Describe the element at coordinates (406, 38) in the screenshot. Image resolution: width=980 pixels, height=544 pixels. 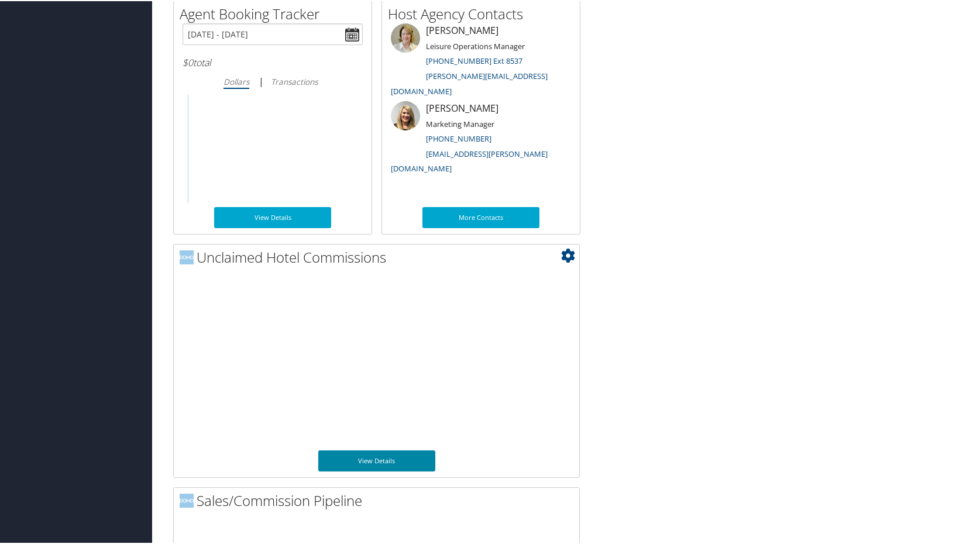
I see `img: meredith-price.jpg` at that location.